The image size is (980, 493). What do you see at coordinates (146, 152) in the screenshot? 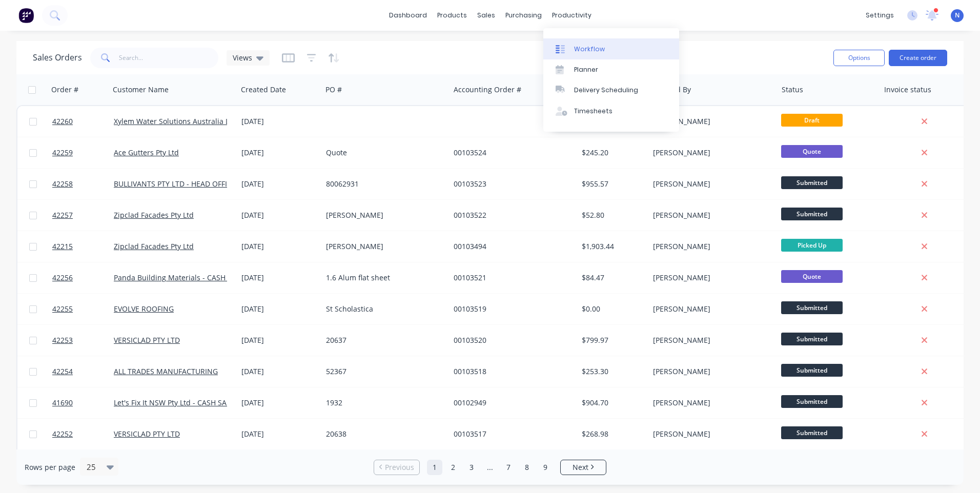
I see `a: Ace Gutters Pty Ltd` at bounding box center [146, 152].